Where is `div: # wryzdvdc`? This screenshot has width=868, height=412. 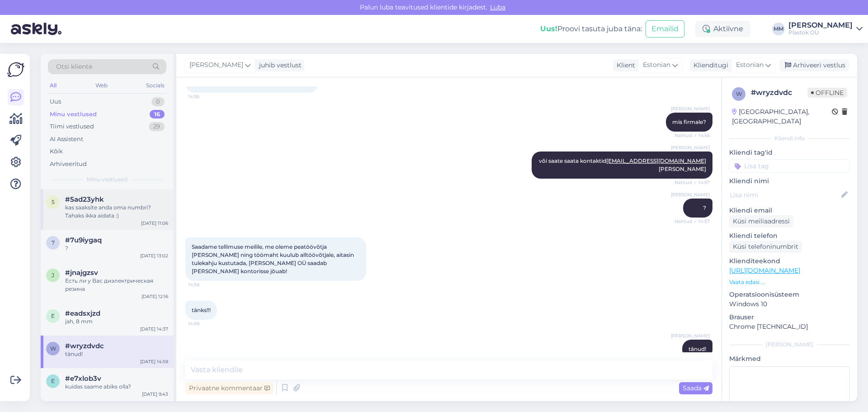 div: # wryzdvdc is located at coordinates (779, 93).